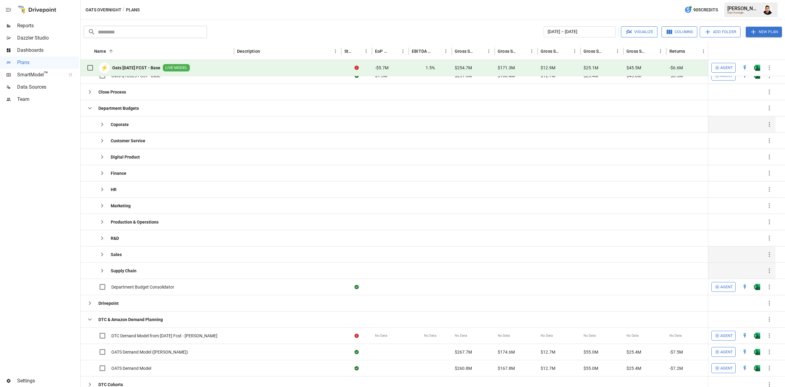 The width and height of the screenshot is (785, 387). Describe the element at coordinates (706, 10) in the screenshot. I see `span: 905 Credits` at that location.